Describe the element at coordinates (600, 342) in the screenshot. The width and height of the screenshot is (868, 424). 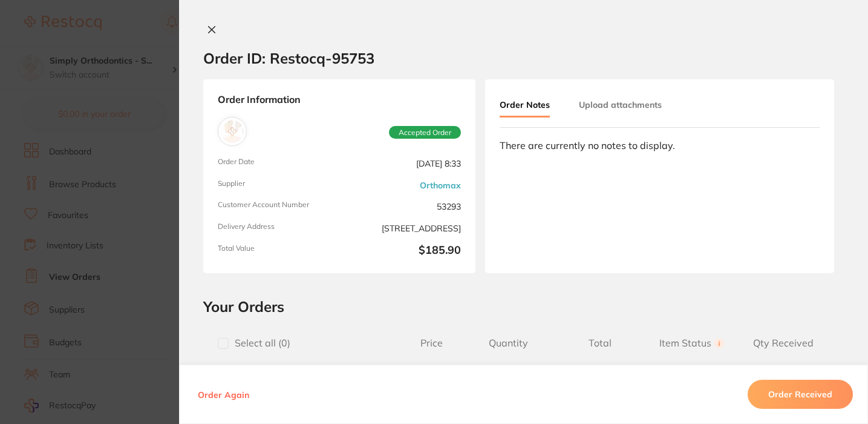
I see `span: Total` at that location.